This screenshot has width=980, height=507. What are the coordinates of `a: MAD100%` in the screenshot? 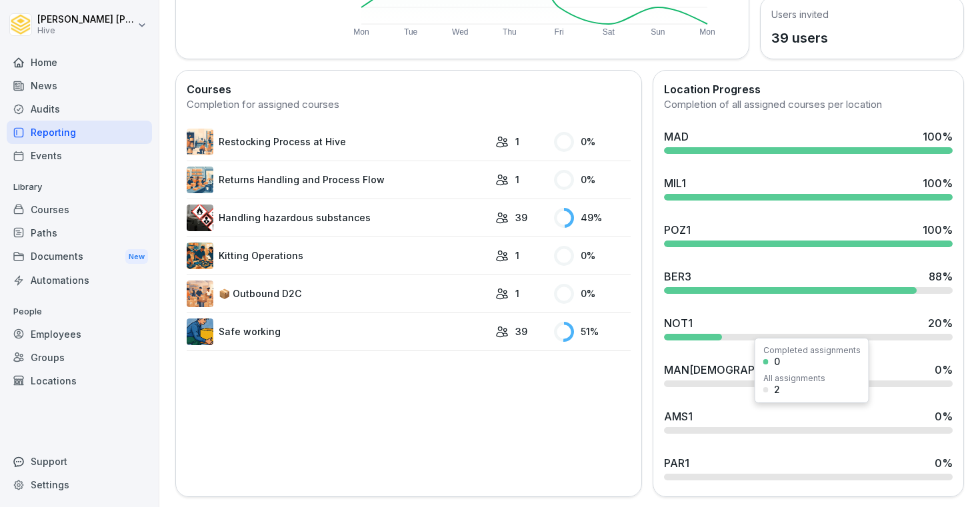 It's located at (808, 141).